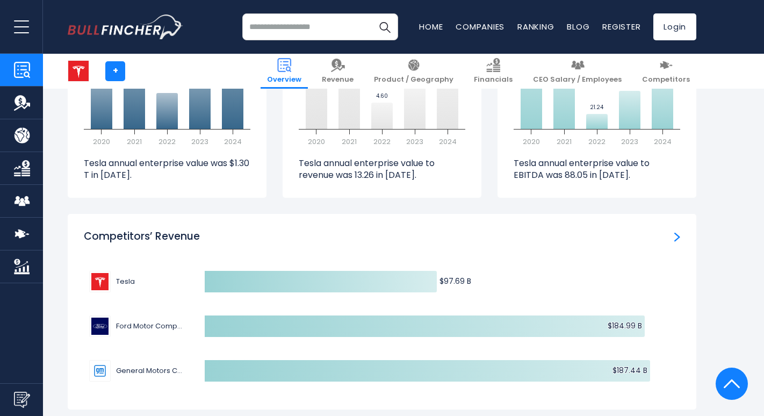 The width and height of the screenshot is (764, 416). What do you see at coordinates (337, 71) in the screenshot?
I see `a: Revenue` at bounding box center [337, 71].